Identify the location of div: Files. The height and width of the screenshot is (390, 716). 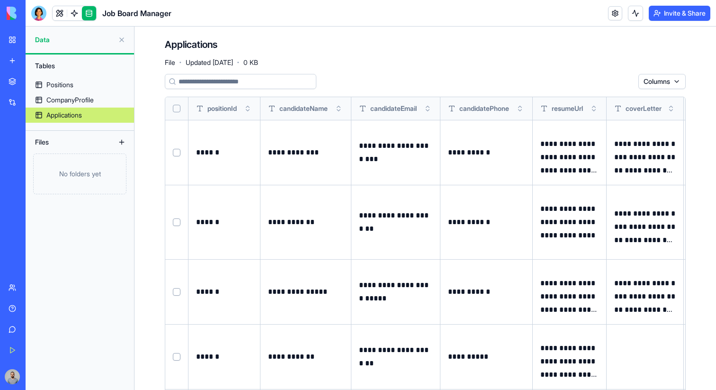
(68, 142).